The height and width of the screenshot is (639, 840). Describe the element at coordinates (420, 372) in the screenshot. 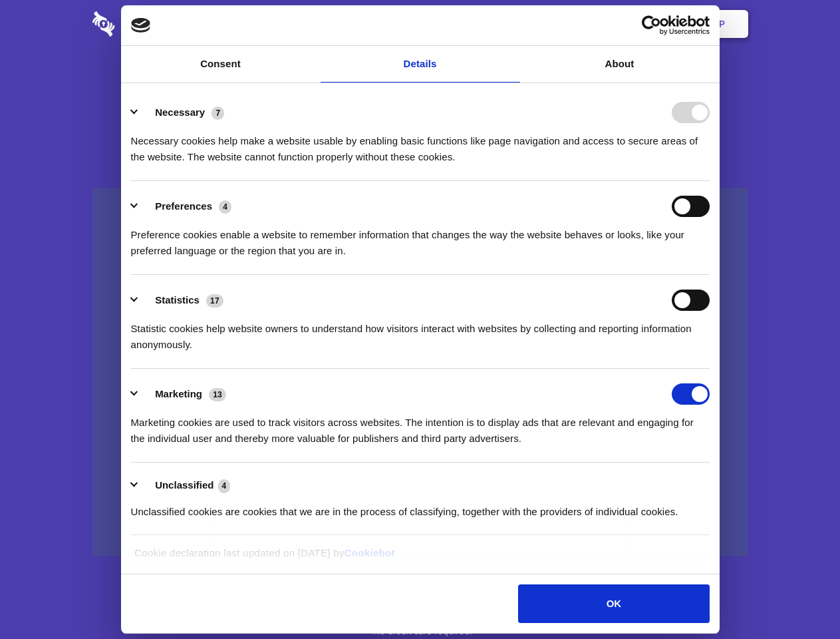

I see `a: Wistia video thumbnail` at that location.